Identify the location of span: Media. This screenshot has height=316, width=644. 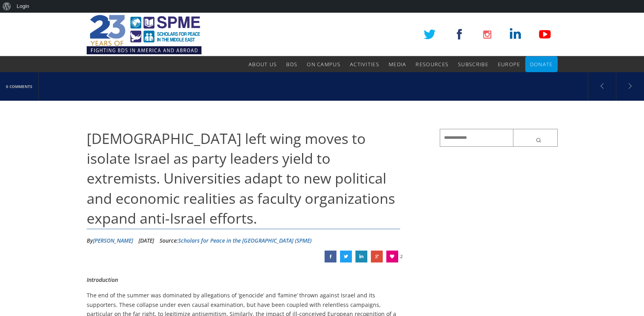
(397, 64).